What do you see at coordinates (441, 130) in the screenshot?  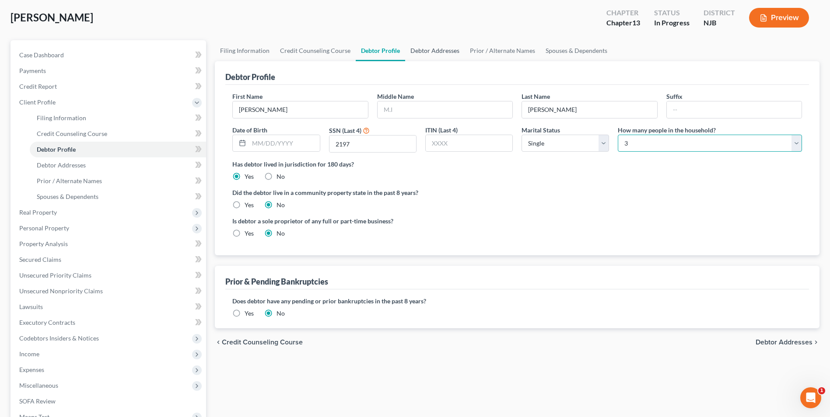 I see `label: ITIN (Last 4)` at bounding box center [441, 130].